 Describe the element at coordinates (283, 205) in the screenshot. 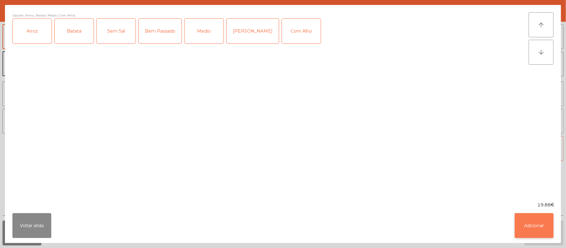

I see `div: 19.88€` at that location.